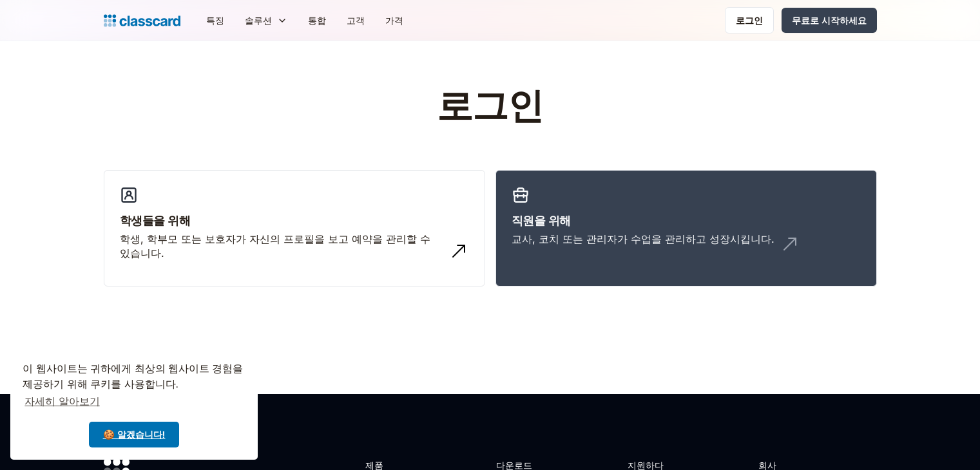  I want to click on font: 무료로 시작하세요, so click(829, 20).